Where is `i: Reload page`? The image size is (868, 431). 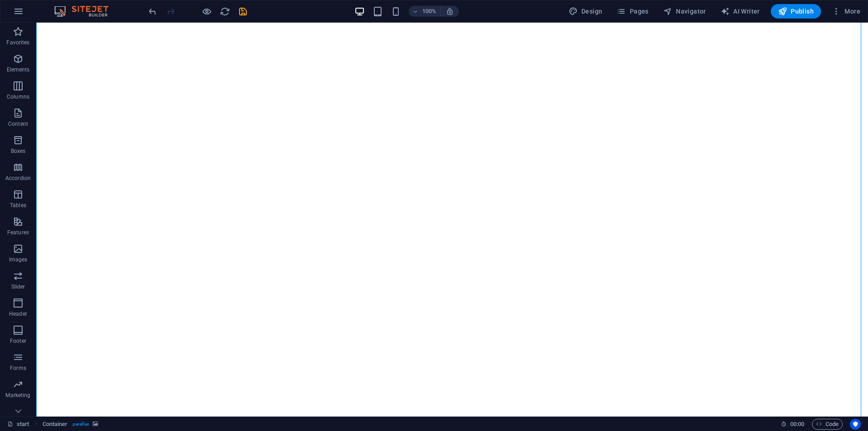
i: Reload page is located at coordinates (225, 11).